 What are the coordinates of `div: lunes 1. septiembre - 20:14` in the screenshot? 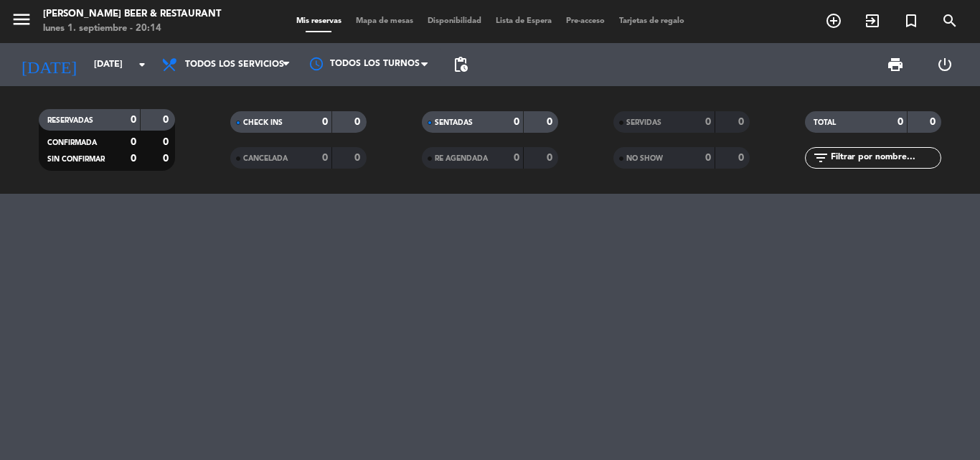 It's located at (132, 29).